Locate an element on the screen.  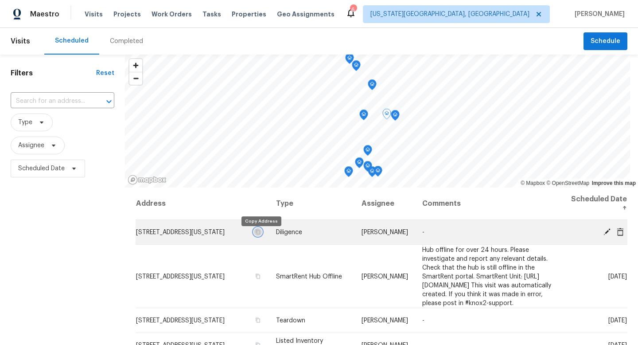
span: Properties is located at coordinates (249, 14).